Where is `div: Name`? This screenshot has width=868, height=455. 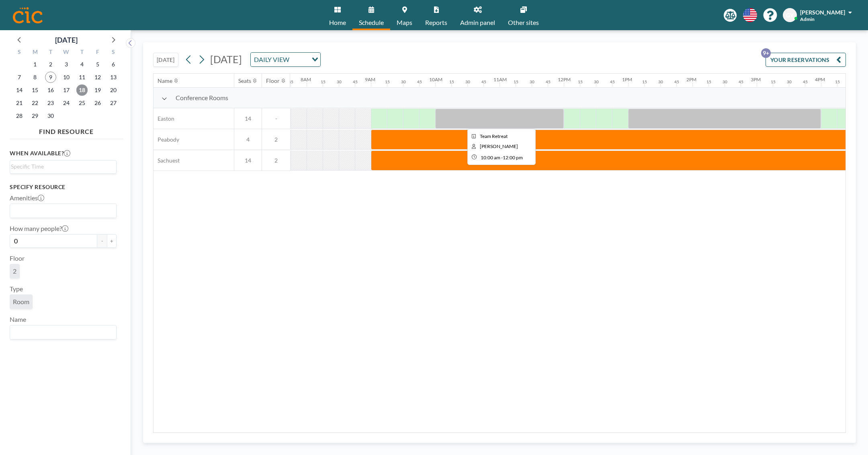 div: Name is located at coordinates (165, 81).